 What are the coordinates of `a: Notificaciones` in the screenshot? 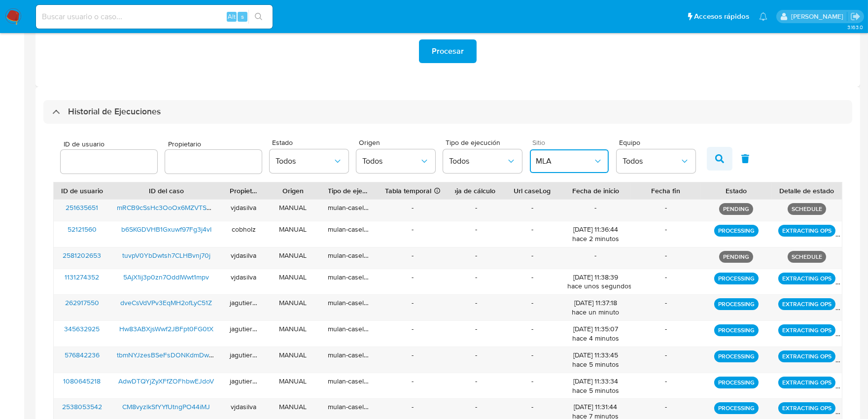 It's located at (763, 16).